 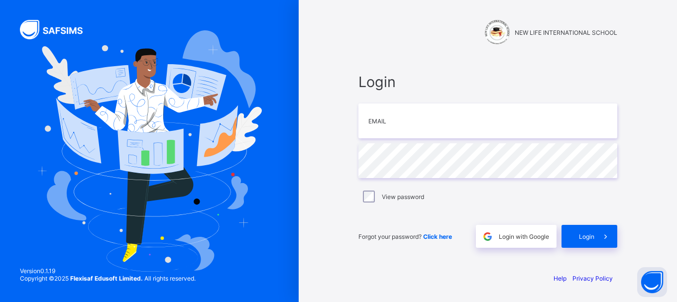 I want to click on a: Privacy Policy, so click(x=592, y=278).